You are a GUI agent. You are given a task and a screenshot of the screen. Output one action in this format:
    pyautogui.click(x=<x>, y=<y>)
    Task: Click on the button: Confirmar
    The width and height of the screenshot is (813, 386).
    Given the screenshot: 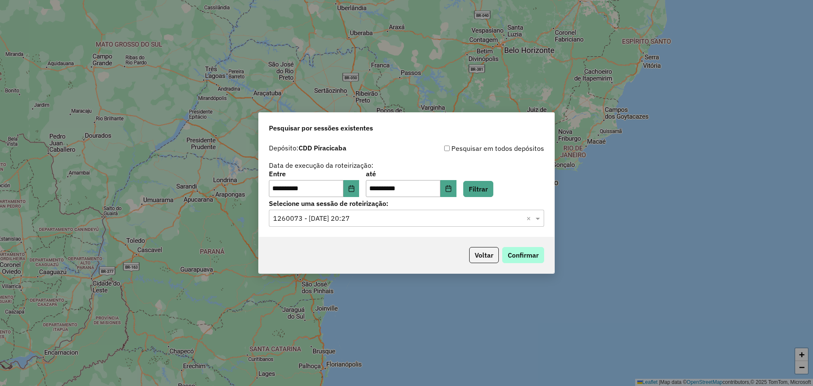 What is the action you would take?
    pyautogui.click(x=523, y=255)
    